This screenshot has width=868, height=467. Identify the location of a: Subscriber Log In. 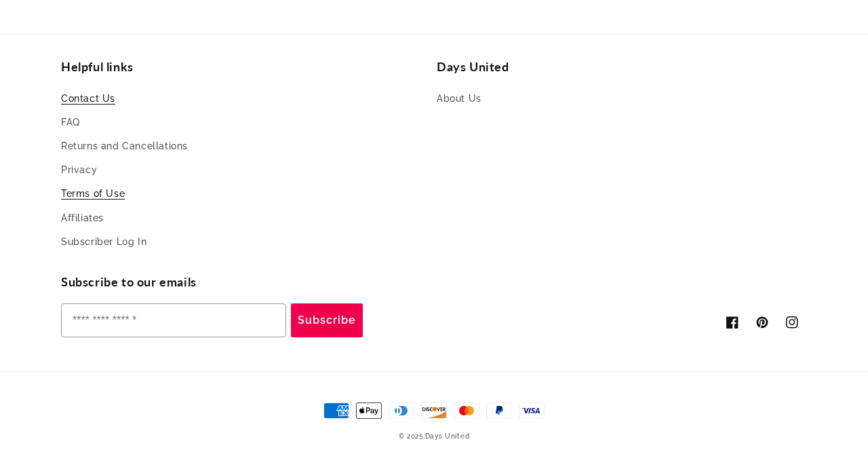
(104, 241).